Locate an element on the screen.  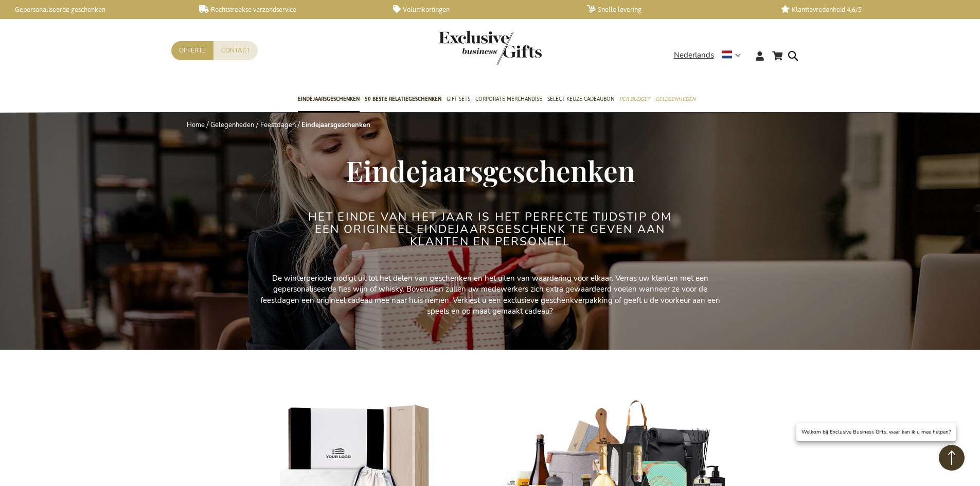
a: Contact is located at coordinates (235, 50).